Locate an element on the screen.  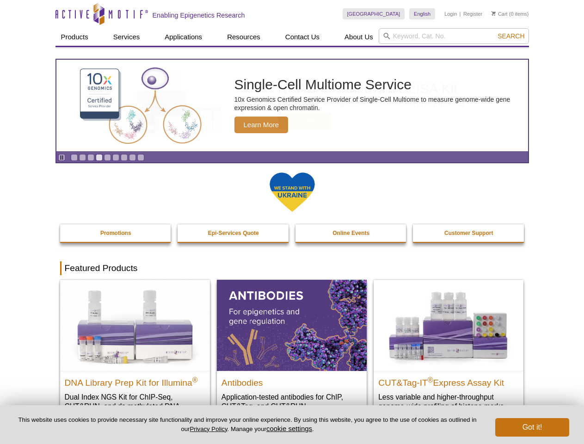
a: Go to slide 4 is located at coordinates (99, 157).